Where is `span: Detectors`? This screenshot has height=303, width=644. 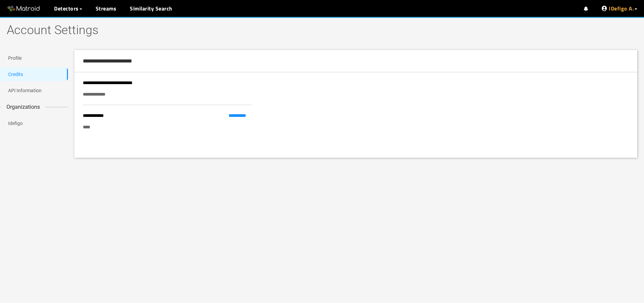
span: Detectors is located at coordinates (66, 8).